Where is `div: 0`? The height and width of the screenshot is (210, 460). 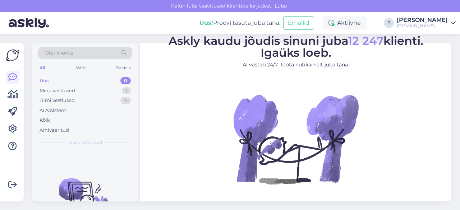 div: 0 is located at coordinates (126, 81).